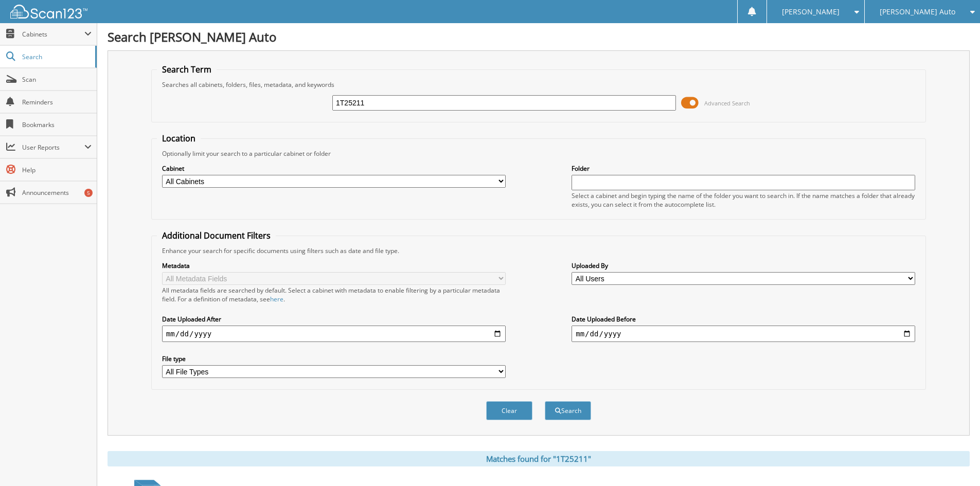 The height and width of the screenshot is (486, 980). What do you see at coordinates (334, 295) in the screenshot?
I see `div: All metadata fields are searched by default. Select a cabinet with metadata to enable filtering b...` at bounding box center [334, 295].